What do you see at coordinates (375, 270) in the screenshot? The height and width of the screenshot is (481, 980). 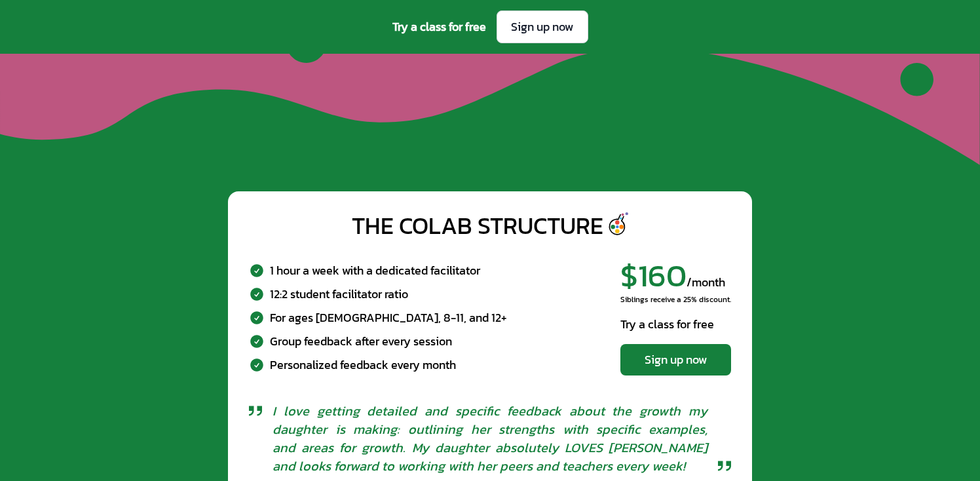 I see `div: 1 hour a week with a dedicated facilitator` at bounding box center [375, 270].